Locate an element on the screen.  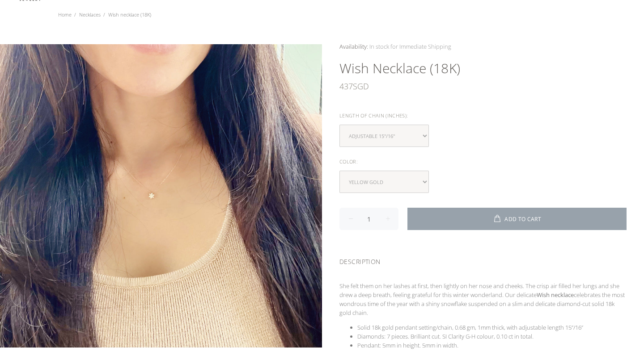
li: Solid 18k gold pendant setting/chain, 0.68 gm, 1mm thick, with adjustable length 15”/16” is located at coordinates (491, 327).